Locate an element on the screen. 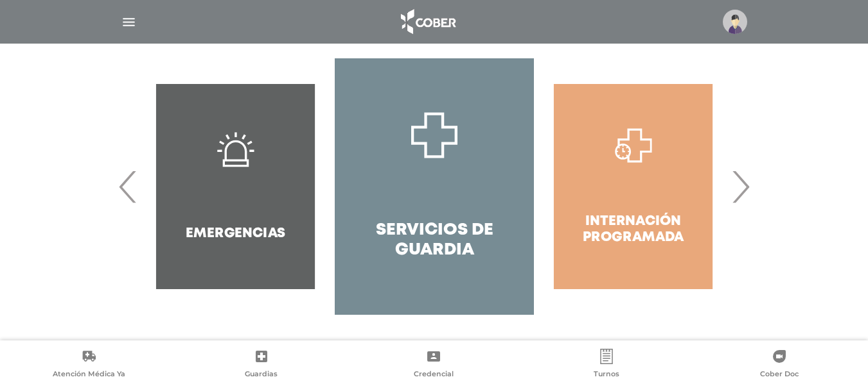  span: Next is located at coordinates (740, 187).